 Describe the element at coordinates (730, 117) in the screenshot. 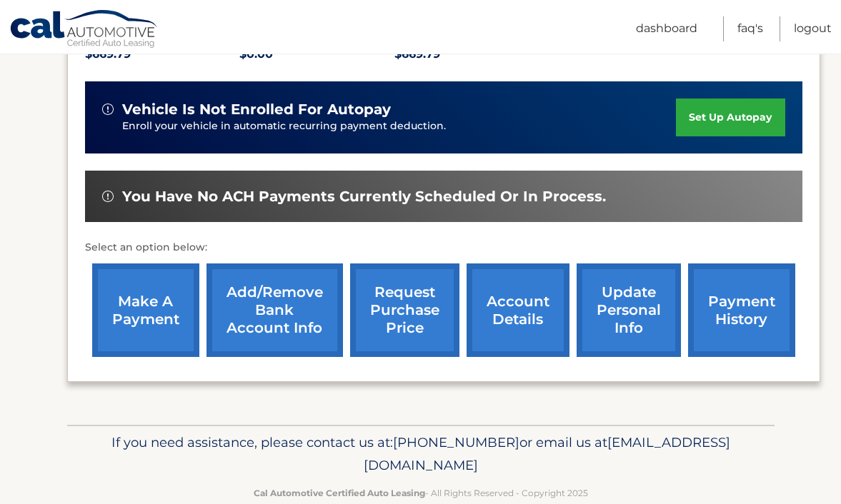

I see `a: set up autopay` at that location.